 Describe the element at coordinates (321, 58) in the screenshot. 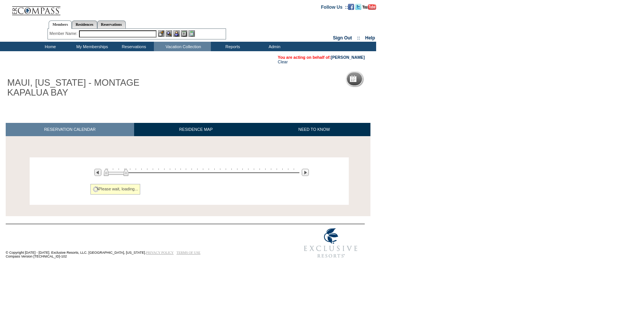

I see `span: You are acting on behalf of:` at that location.